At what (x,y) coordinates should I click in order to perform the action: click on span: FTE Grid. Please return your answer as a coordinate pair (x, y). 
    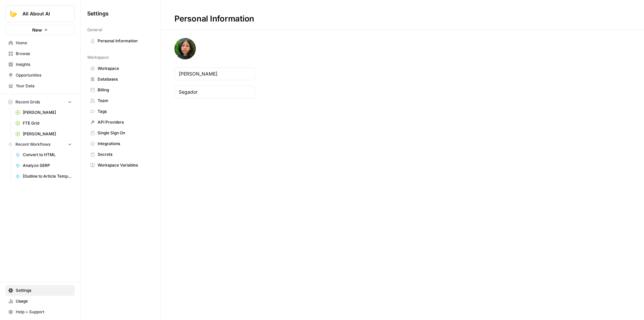
    Looking at the image, I should click on (48, 123).